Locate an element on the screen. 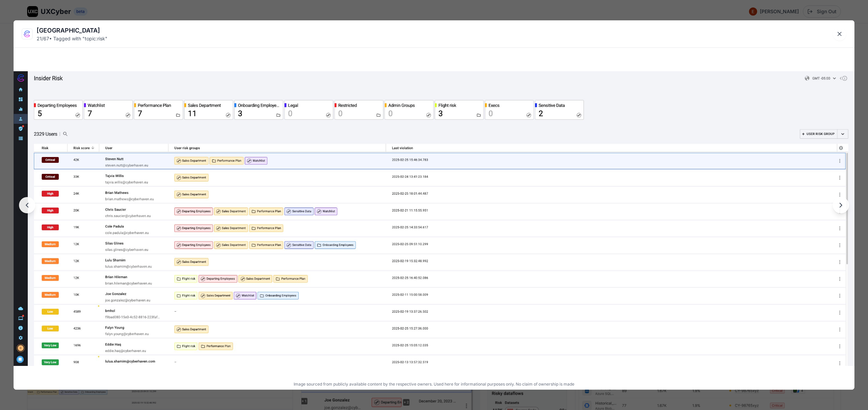  img: Cyberhaven image 21 is located at coordinates (434, 218).